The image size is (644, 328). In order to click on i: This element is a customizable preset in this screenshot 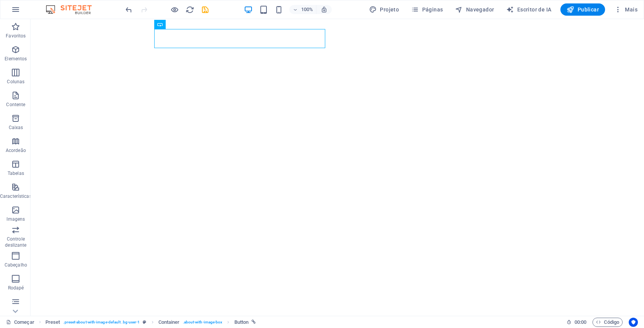, I will do `click(144, 322)`.